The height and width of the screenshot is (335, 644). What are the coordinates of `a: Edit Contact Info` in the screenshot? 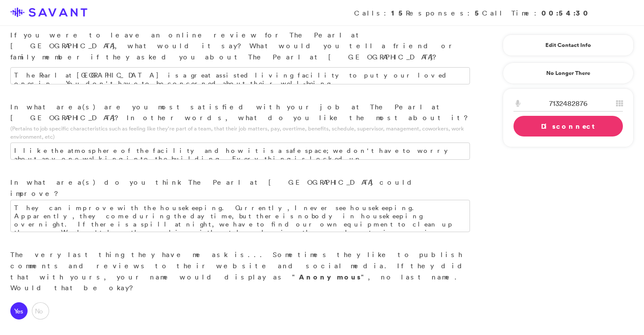 It's located at (568, 45).